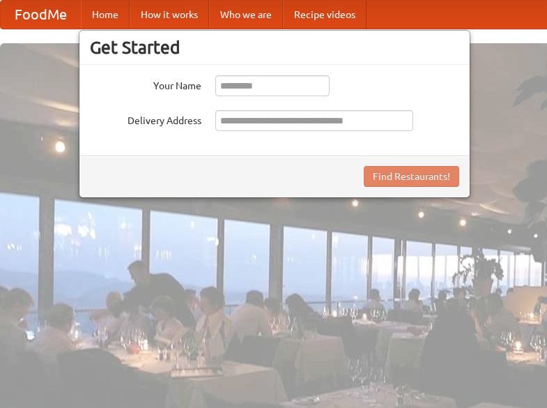 The width and height of the screenshot is (547, 408). What do you see at coordinates (105, 15) in the screenshot?
I see `a: Home` at bounding box center [105, 15].